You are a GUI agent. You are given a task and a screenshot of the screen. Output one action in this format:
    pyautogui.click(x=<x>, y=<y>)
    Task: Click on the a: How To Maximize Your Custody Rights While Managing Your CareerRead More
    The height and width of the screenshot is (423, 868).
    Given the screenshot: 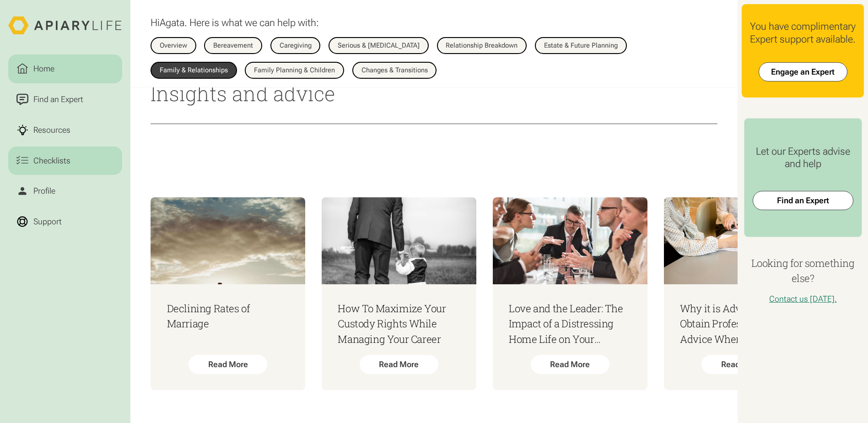 What is the action you would take?
    pyautogui.click(x=399, y=293)
    